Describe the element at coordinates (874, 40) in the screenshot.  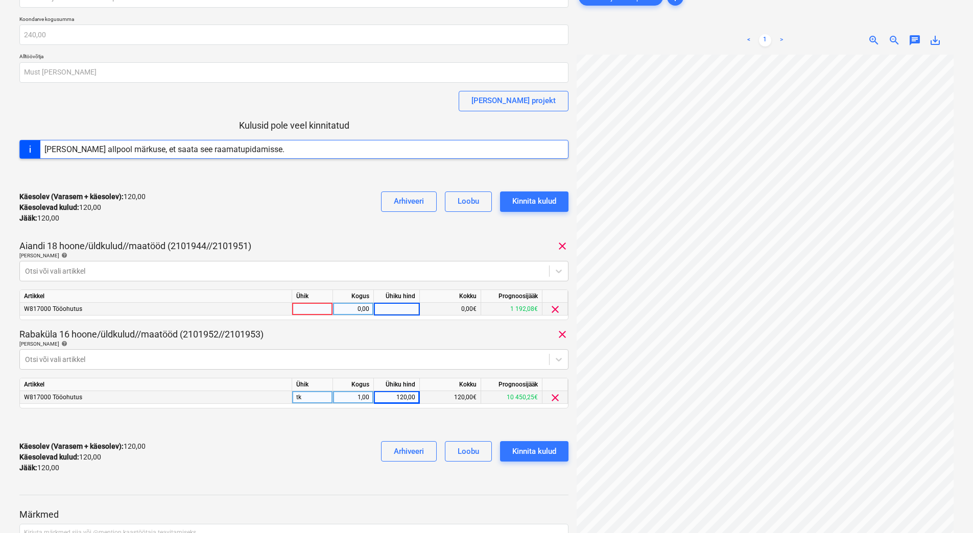
I see `span: zoom_in` at that location.